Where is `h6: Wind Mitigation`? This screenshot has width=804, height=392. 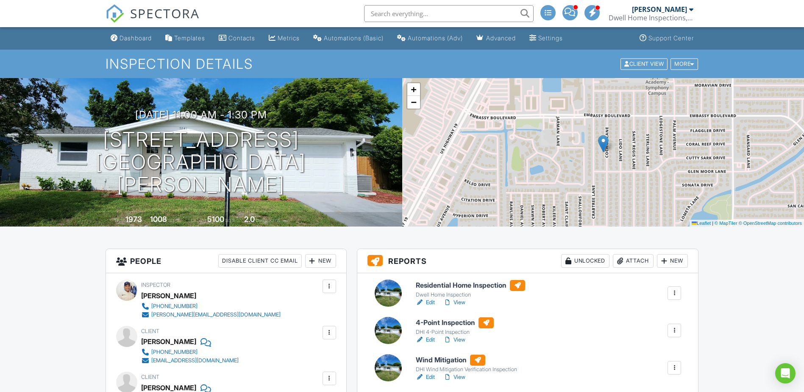
h6: Wind Mitigation is located at coordinates (466, 360).